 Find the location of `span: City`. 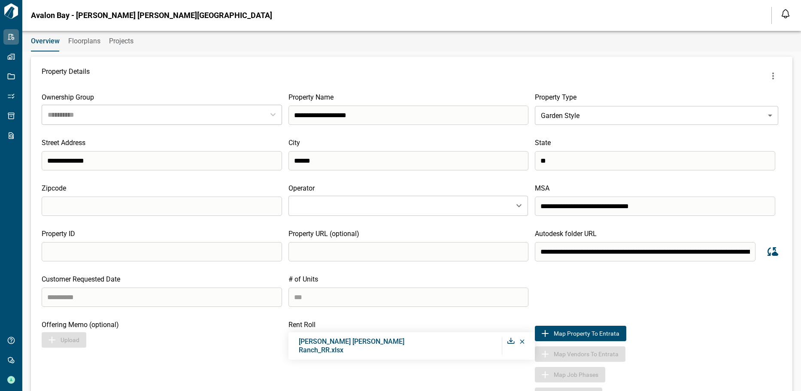

span: City is located at coordinates (294, 142).